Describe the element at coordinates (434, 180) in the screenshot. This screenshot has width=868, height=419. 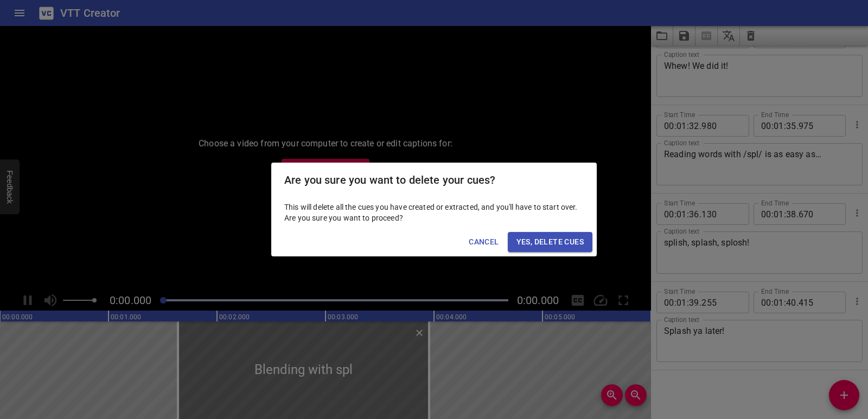
I see `h2: Are you sure you want to delete your cues?` at that location.